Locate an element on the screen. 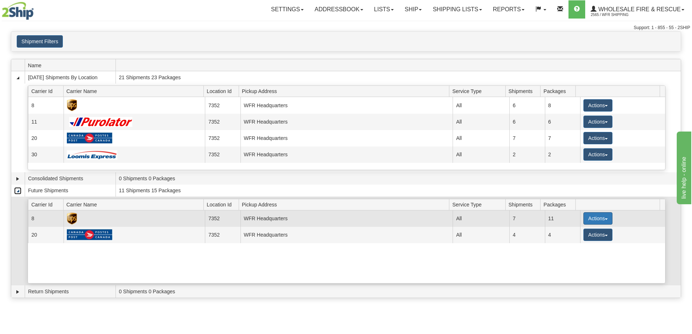  td: 30 is located at coordinates (45, 154).